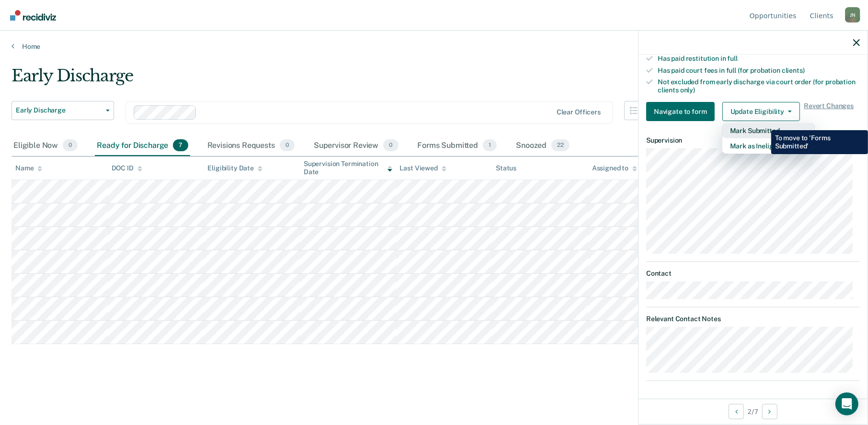 The width and height of the screenshot is (868, 425). What do you see at coordinates (251, 146) in the screenshot?
I see `div: Revisions Requests` at bounding box center [251, 146].